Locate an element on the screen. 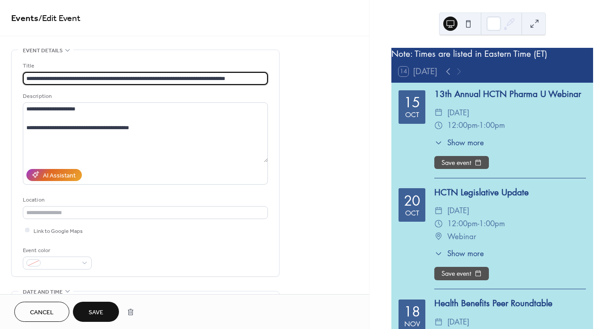 This screenshot has width=615, height=329. div: 18 is located at coordinates (412, 312).